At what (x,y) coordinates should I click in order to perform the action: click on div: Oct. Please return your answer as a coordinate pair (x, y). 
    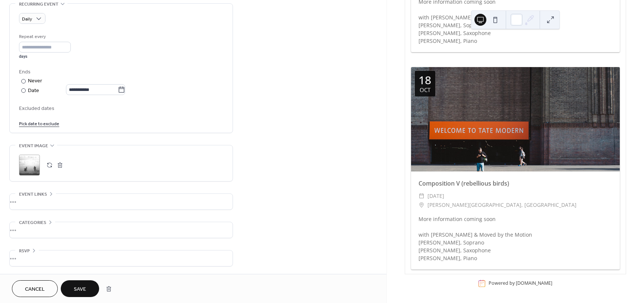
    Looking at the image, I should click on (425, 90).